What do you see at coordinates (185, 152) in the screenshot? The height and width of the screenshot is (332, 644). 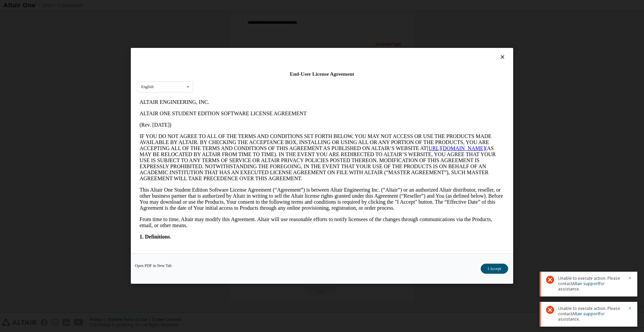 I see `p: (a) “Altair Privacy Policy” or “Altair Privacy Policies”. The current Altair privacy policy refer...` at bounding box center [185, 152].